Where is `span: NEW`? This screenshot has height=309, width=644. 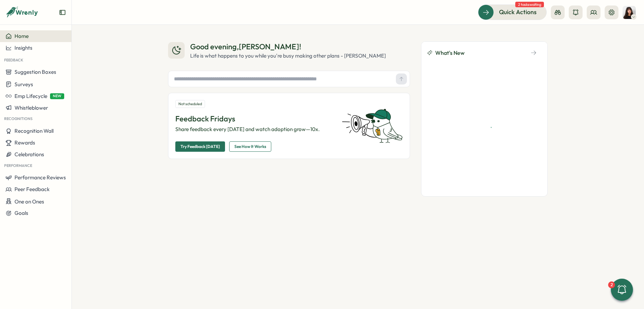 span: NEW is located at coordinates (57, 96).